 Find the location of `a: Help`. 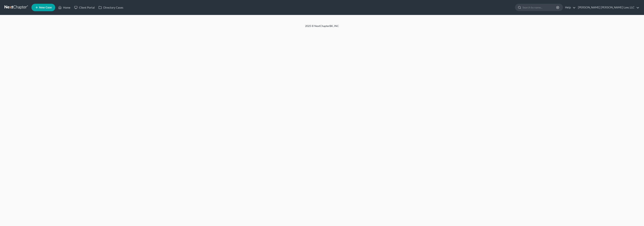

a: Help is located at coordinates (569, 8).